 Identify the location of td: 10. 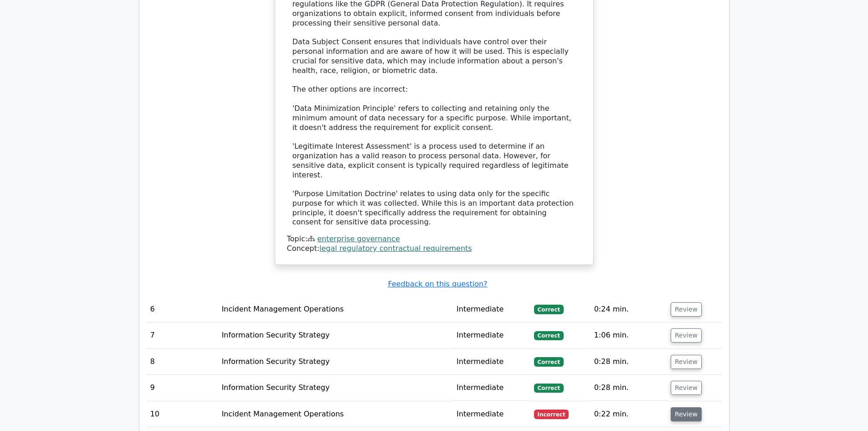
(182, 414).